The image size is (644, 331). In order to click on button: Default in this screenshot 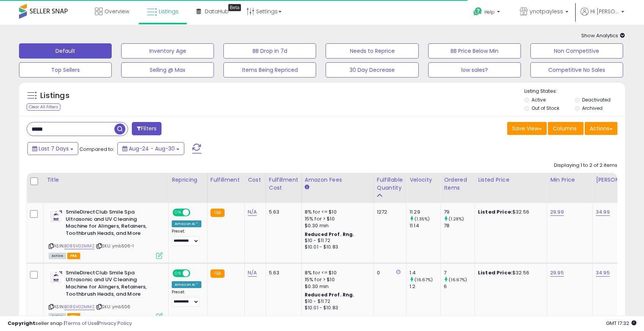, I will do `click(65, 51)`.